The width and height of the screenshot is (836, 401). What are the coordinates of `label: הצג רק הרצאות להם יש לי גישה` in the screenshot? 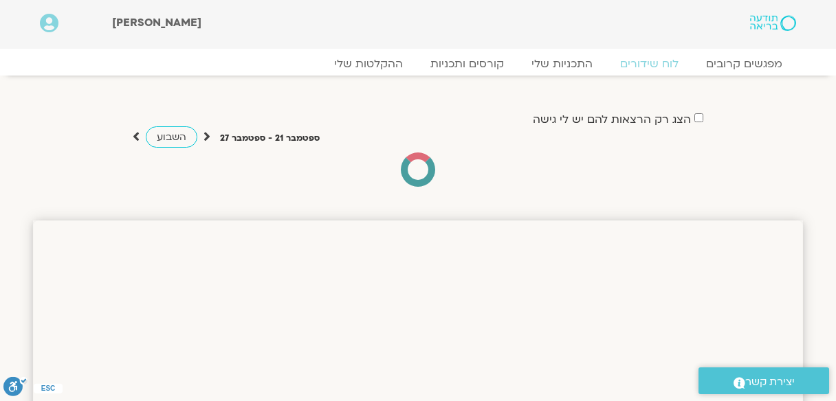 It's located at (612, 120).